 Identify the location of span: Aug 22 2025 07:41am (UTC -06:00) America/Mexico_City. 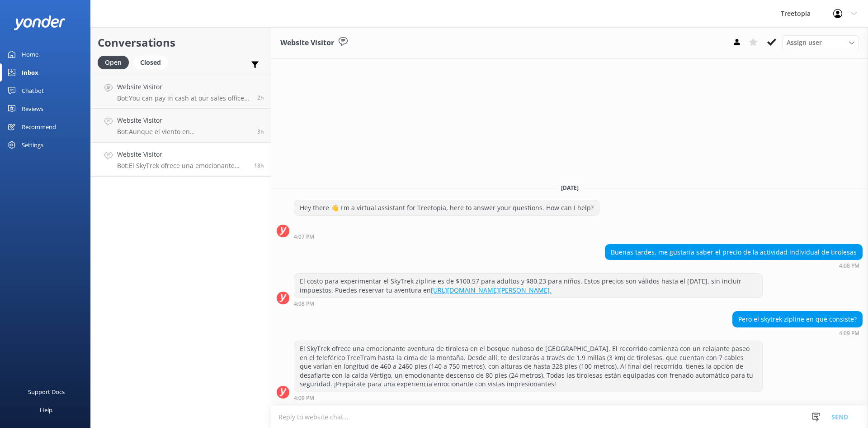
(260, 97).